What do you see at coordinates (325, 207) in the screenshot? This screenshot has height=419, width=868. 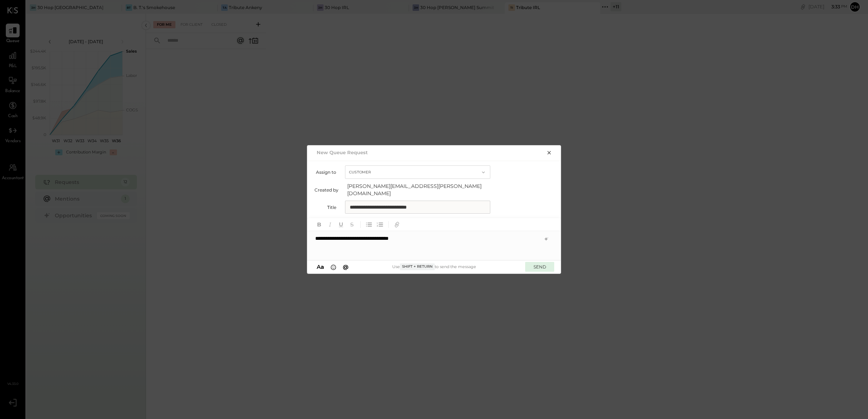 I see `label: Title` at bounding box center [325, 207].